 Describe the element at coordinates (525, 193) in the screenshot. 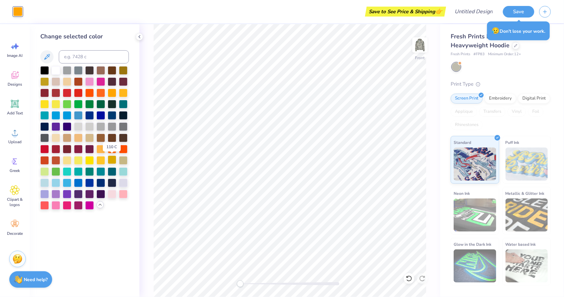

I see `span: Metallic & Glitter Ink` at that location.